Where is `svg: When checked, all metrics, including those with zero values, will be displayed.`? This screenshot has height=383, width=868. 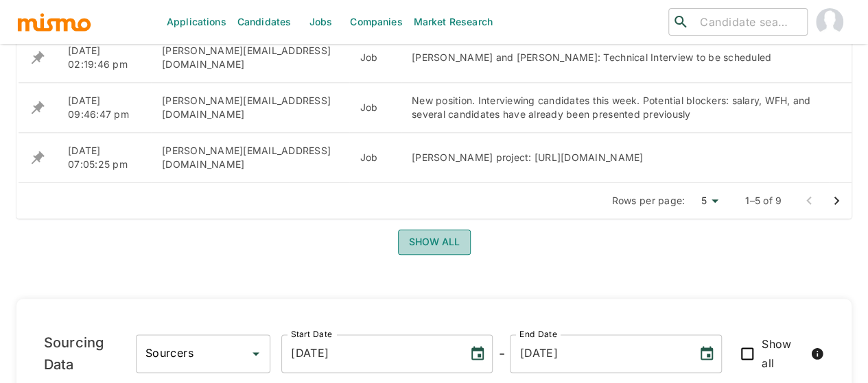 svg: When checked, all metrics, including those with zero values, will be displayed. is located at coordinates (818, 354).